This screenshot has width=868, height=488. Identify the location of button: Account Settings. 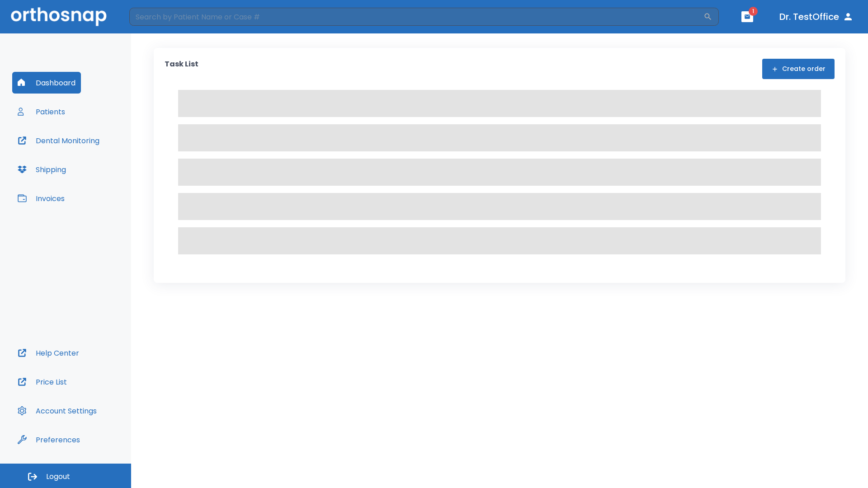
(57, 410).